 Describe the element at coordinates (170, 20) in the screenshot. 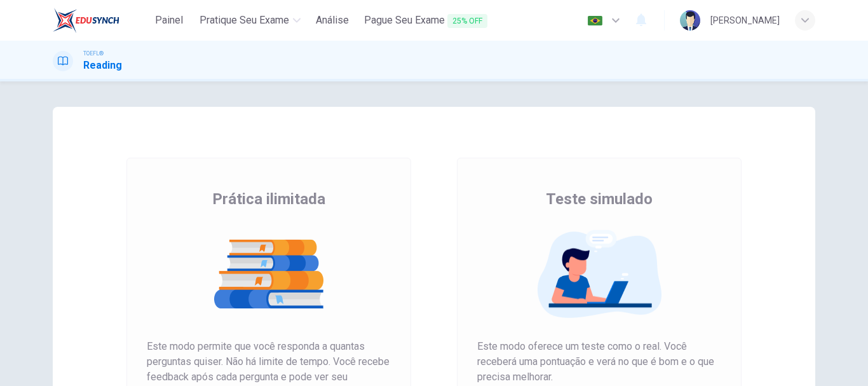

I see `a: Painel` at that location.